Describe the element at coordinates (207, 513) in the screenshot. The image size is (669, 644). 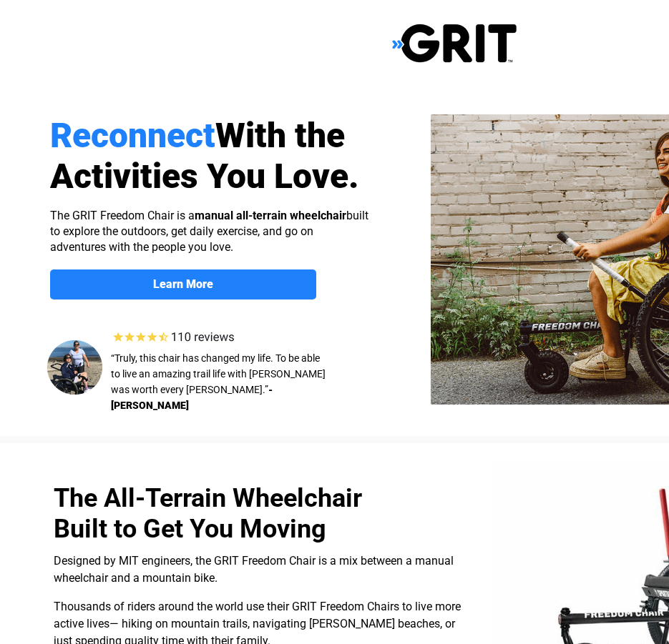
I see `span: The All-Terrain Wheelchair Built to Get You Moving` at that location.